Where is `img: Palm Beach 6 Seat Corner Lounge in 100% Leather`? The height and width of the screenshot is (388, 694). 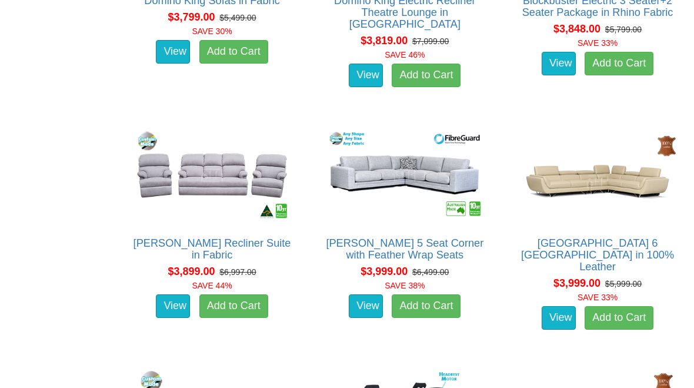
img: Palm Beach 6 Seat Corner Lounge in 100% Leather is located at coordinates (598, 175).